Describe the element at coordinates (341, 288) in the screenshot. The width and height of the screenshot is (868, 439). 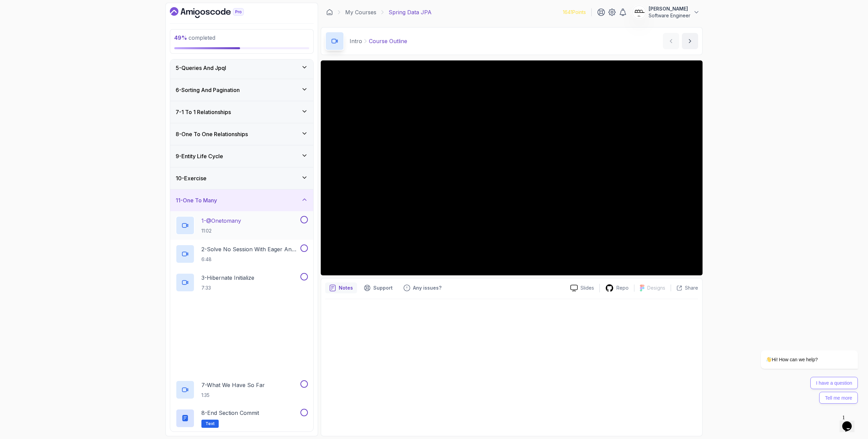
I see `button: notes button` at that location.